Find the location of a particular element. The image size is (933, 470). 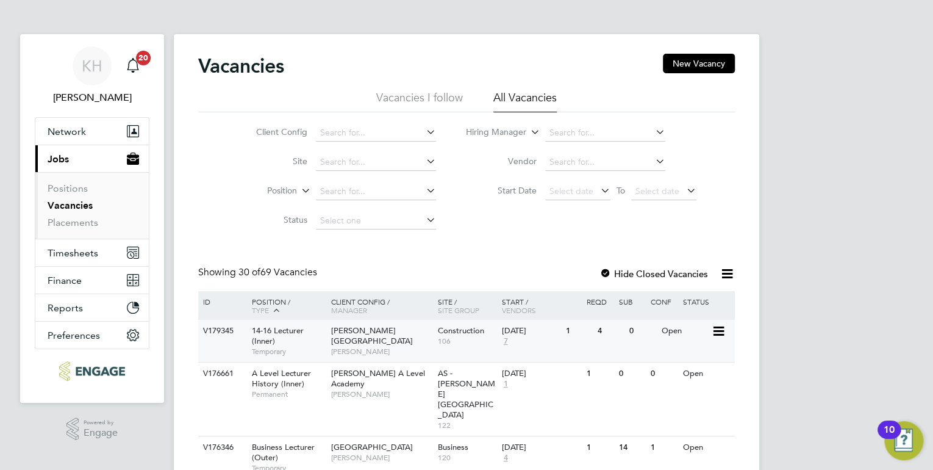

span: Powered by is located at coordinates (101, 422).